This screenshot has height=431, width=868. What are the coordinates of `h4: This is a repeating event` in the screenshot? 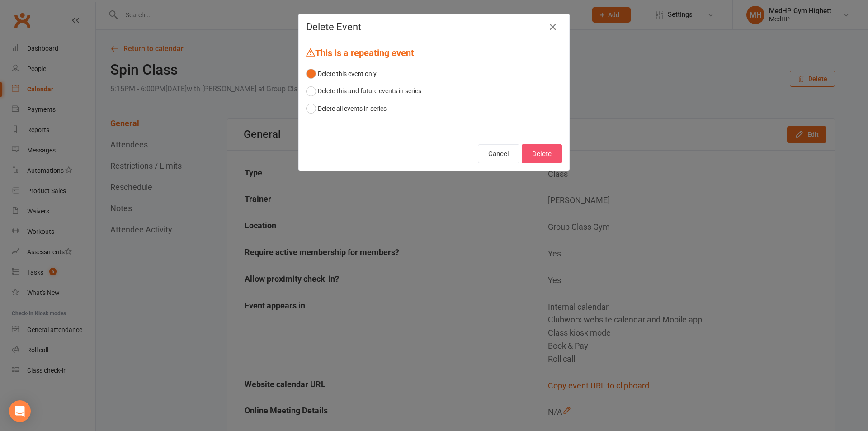 It's located at (434, 52).